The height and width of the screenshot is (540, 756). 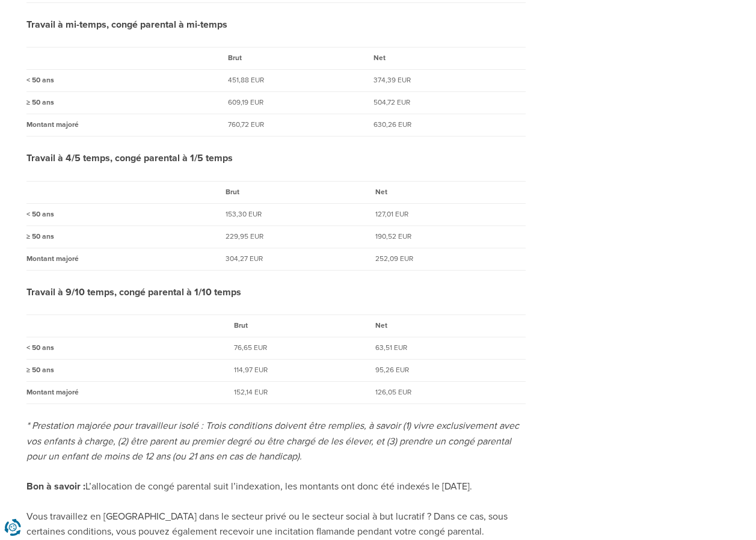 What do you see at coordinates (130, 158) in the screenshot?
I see `strong: Travail à 4/5 temps, congé parental à 1/5 temps` at bounding box center [130, 158].